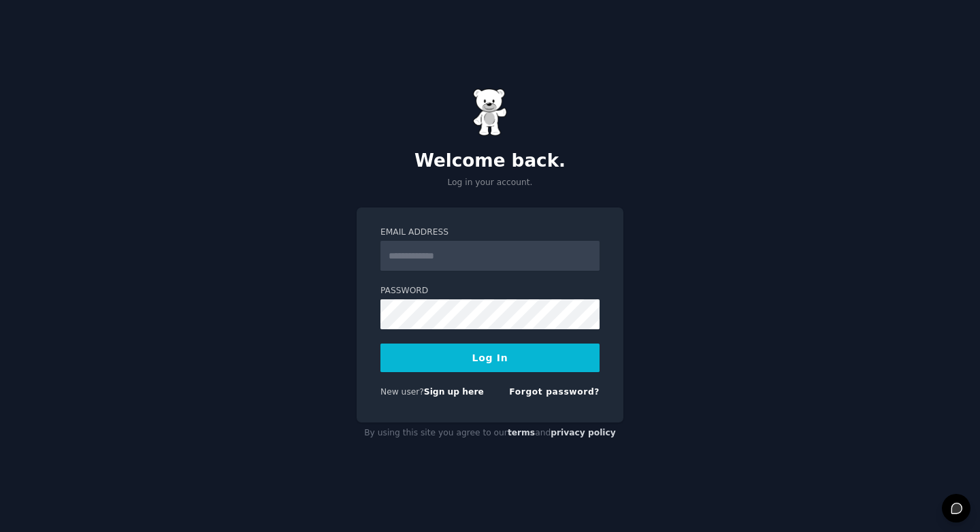  Describe the element at coordinates (490, 358) in the screenshot. I see `button: Log In` at that location.